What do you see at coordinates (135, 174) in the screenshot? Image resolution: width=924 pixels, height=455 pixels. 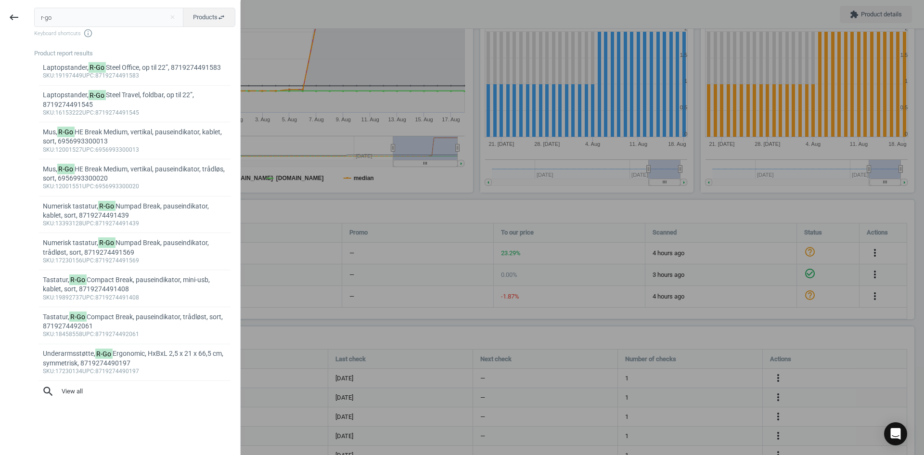 I see `div: Mus, HE Break Medium, vertikal, pauseindikator, trådløs, sort, 6956993300020` at bounding box center [135, 174].